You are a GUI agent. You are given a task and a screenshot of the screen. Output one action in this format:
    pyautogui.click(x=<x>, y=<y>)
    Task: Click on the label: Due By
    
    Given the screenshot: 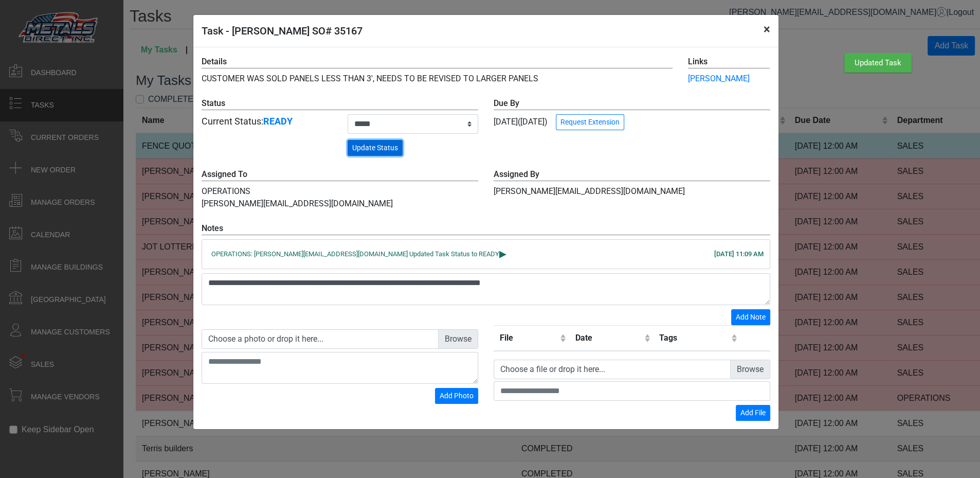 What is the action you would take?
    pyautogui.click(x=632, y=104)
    